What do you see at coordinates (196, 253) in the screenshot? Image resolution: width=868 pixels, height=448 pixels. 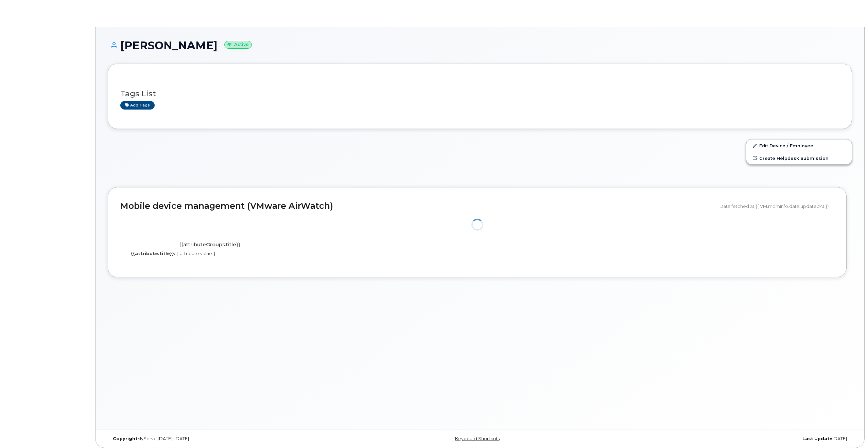 I see `span: {{attribute.value}}` at bounding box center [196, 253].